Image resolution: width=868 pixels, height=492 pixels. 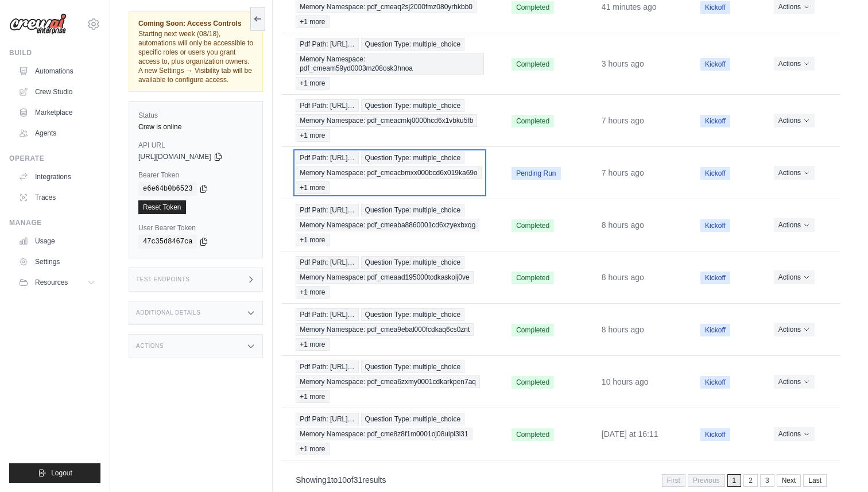 I want to click on span: Coming Soon: Access Controls, so click(x=196, y=24).